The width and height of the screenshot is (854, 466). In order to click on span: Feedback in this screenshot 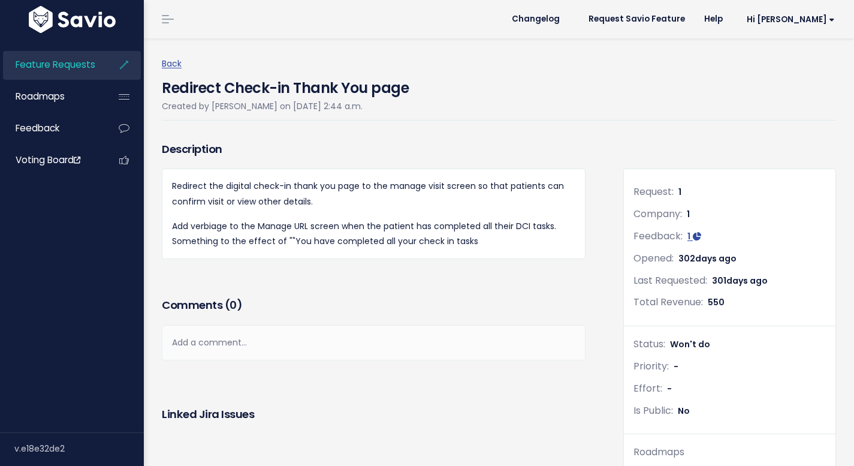, I will do `click(37, 128)`.